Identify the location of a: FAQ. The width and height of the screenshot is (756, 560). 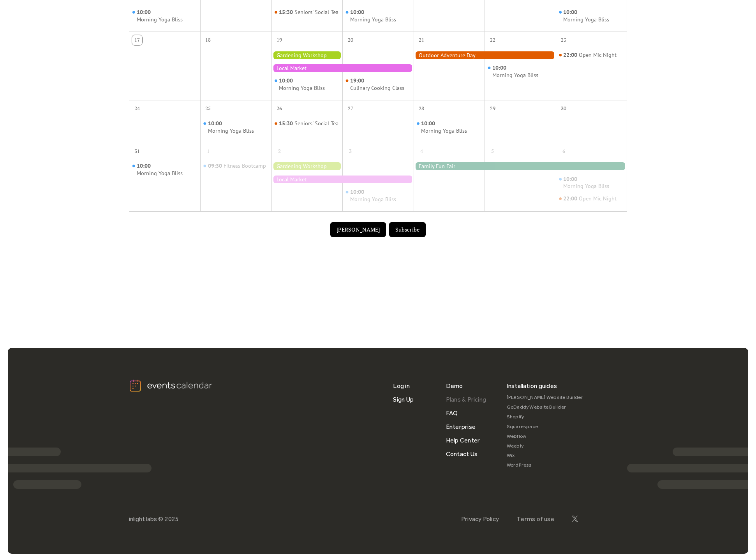
(452, 413).